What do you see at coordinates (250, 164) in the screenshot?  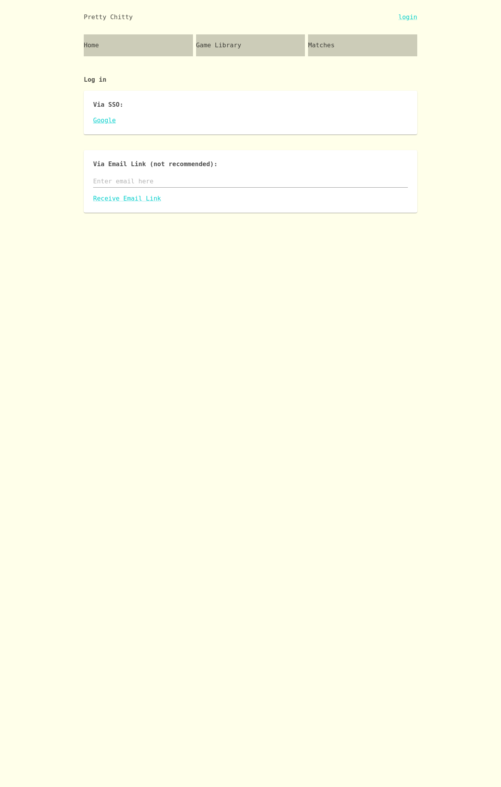 I see `p: Via Email Link (not recommended):` at bounding box center [250, 164].